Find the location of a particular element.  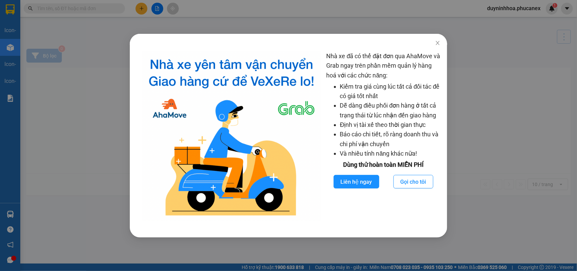

span: close is located at coordinates (438, 43).